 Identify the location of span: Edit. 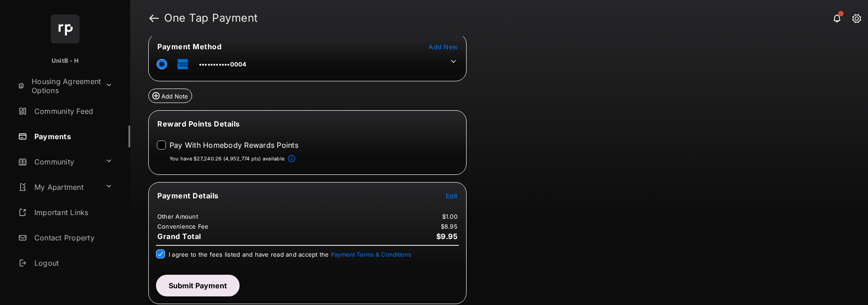
(452, 196).